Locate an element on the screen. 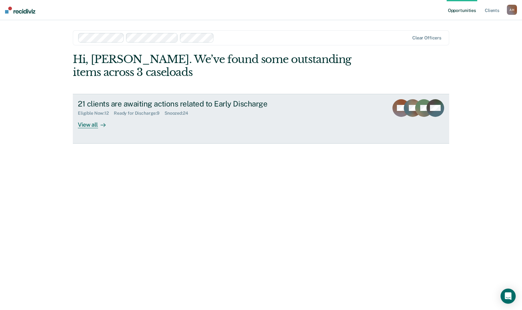 This screenshot has height=310, width=522. div: Open Intercom Messenger is located at coordinates (508, 296).